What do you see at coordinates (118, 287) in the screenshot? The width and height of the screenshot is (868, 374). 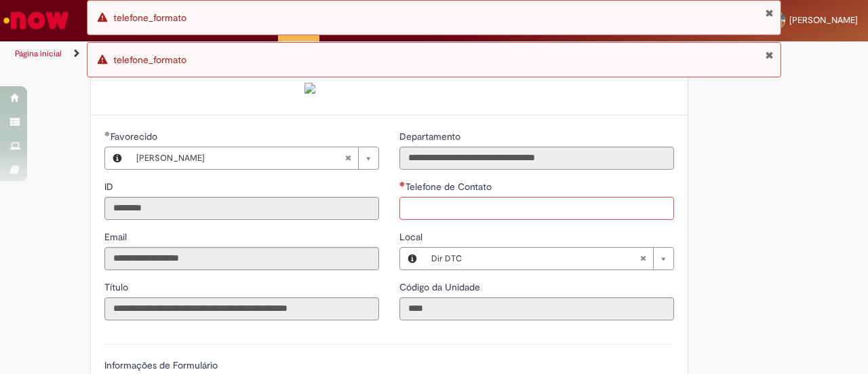 I see `label: Somente leitura - Título` at bounding box center [118, 287].